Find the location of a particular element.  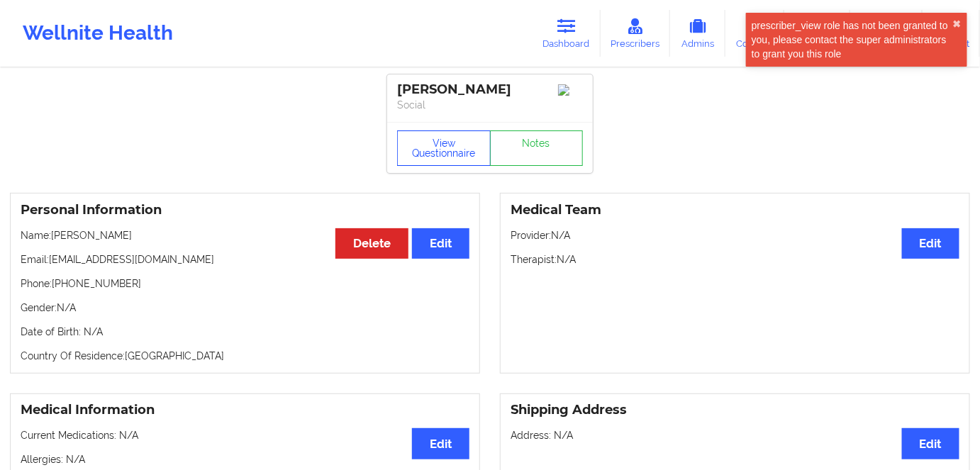

img: Image%2Fplaceholer-image.png is located at coordinates (570, 90).